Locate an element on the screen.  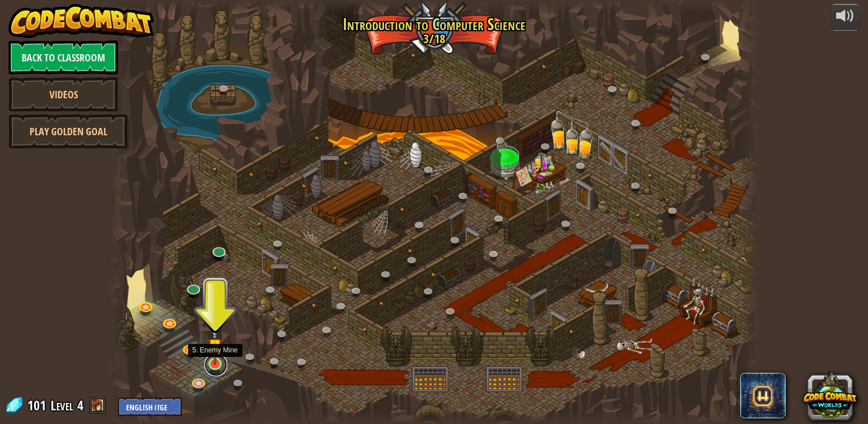
a: Videos is located at coordinates (63, 94).